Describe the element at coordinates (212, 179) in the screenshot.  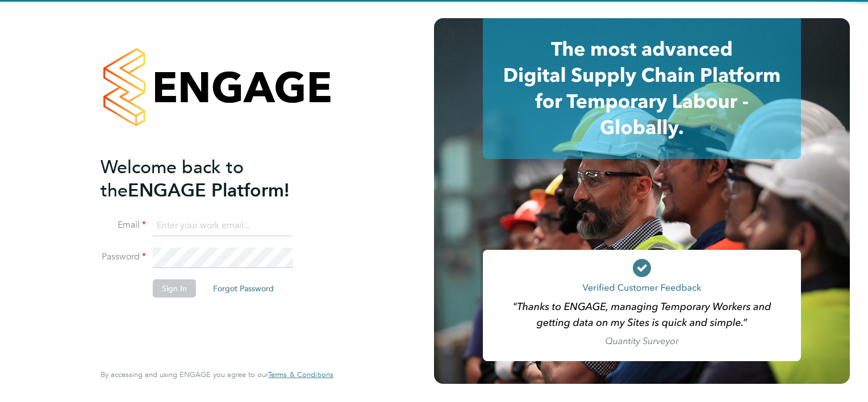
I see `h2: ENGAGE Platform!` at that location.